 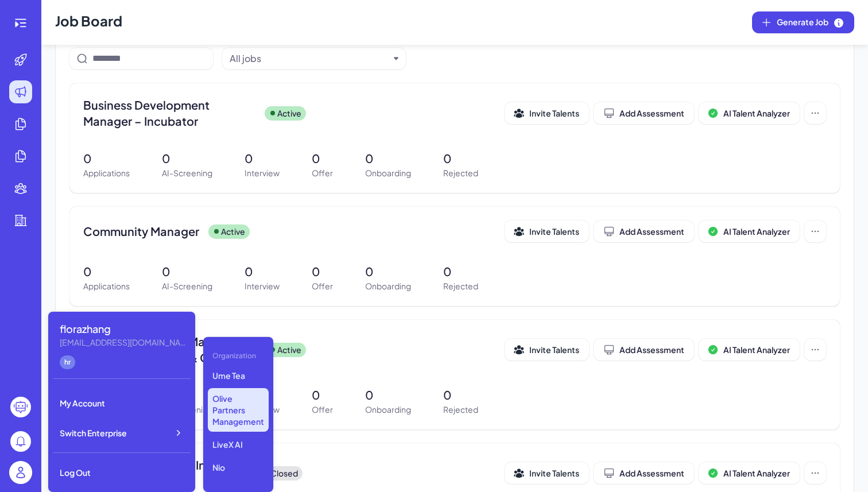 I want to click on button: Generate Job, so click(x=803, y=23).